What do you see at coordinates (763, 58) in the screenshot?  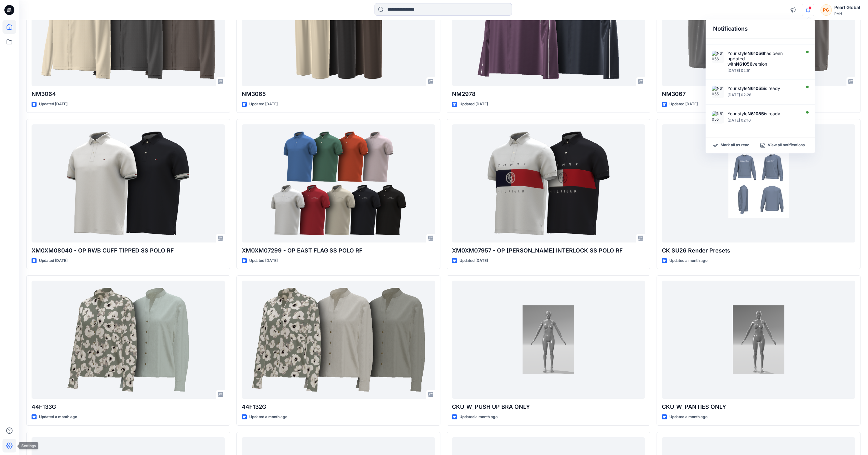 I see `div: Your style has been updated with version` at bounding box center [763, 58].